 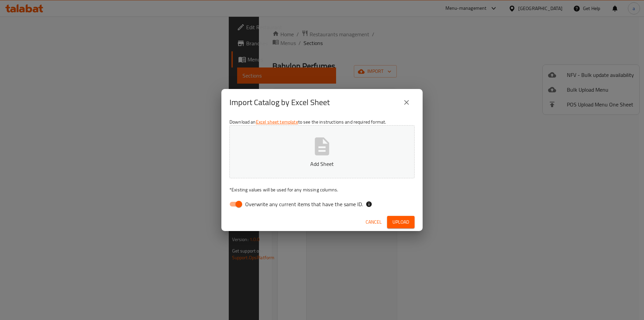 I want to click on a: Excel sheet template, so click(x=277, y=122).